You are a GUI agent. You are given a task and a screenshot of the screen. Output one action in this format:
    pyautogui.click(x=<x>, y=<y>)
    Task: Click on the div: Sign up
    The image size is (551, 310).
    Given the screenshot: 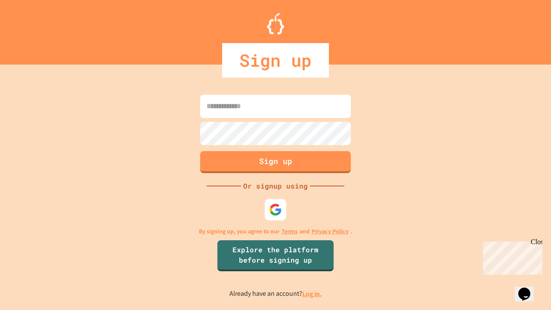 What is the action you would take?
    pyautogui.click(x=276, y=60)
    